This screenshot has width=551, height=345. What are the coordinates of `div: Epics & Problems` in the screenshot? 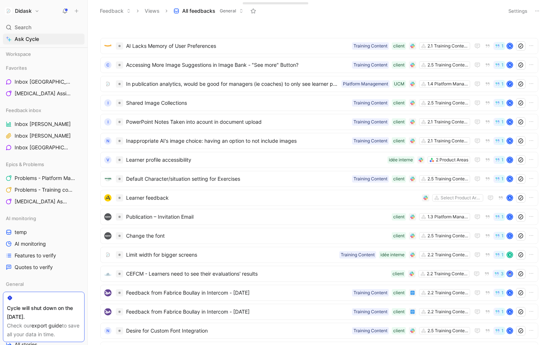 It's located at (44, 164).